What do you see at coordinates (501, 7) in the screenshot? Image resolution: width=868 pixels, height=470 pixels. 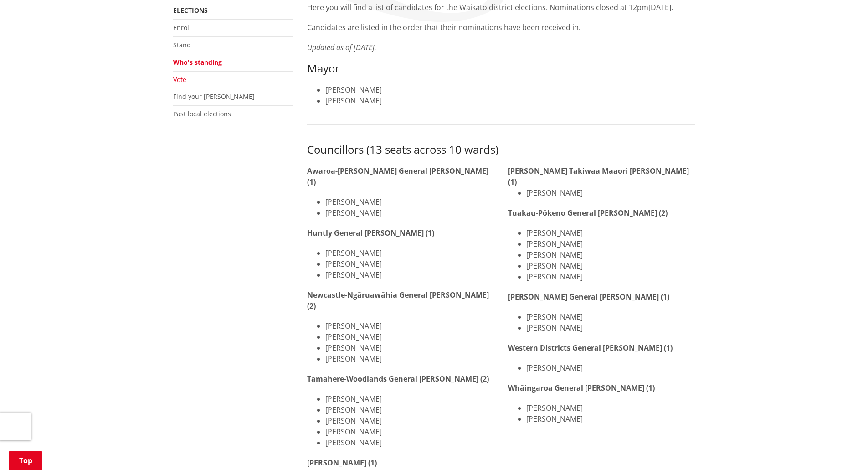 I see `p: Here you will find a list of candidates for the Waikato district elections. Nominations closed at...` at bounding box center [501, 7].